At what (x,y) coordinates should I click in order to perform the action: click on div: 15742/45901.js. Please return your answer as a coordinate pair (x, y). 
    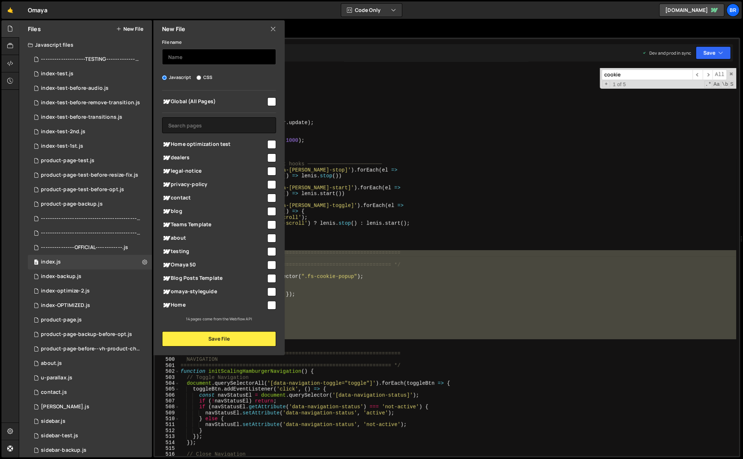
    Looking at the image, I should click on (91, 349).